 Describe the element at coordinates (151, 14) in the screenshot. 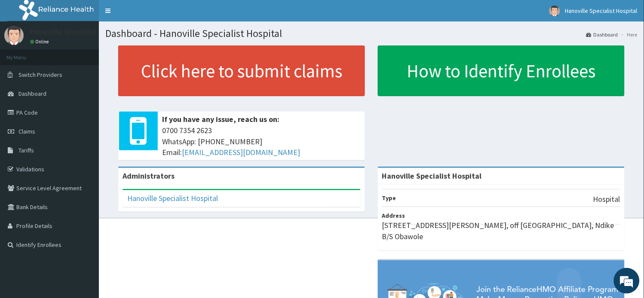

I see `div: Minimize live chat window` at that location.